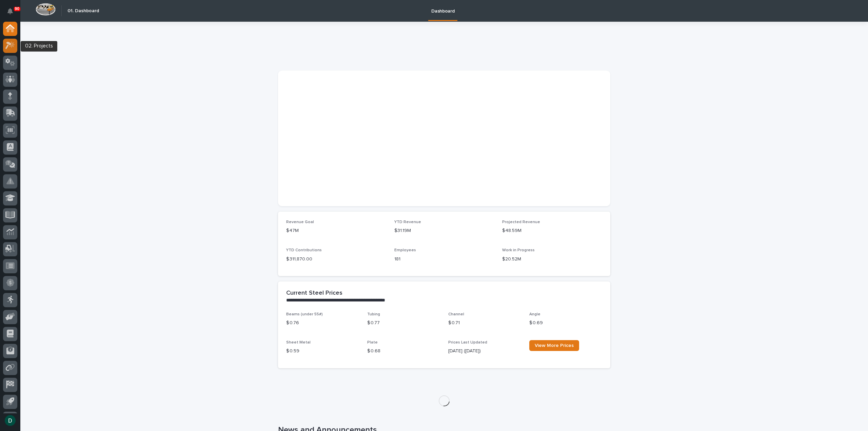  I want to click on span: YTD Contributions, so click(304, 250).